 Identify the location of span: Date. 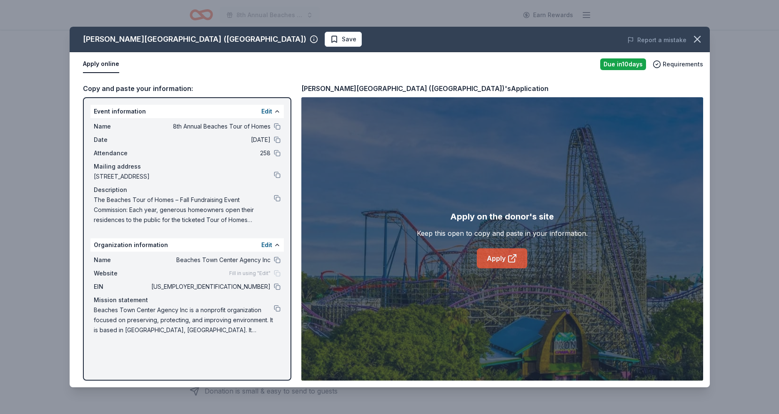
(122, 140).